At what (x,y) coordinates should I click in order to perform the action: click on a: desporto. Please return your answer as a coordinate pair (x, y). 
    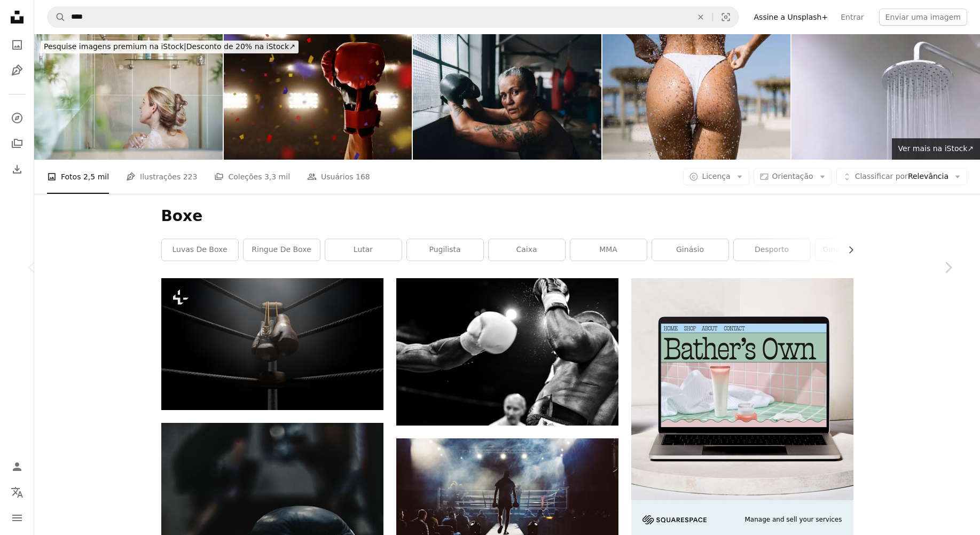
    Looking at the image, I should click on (772, 250).